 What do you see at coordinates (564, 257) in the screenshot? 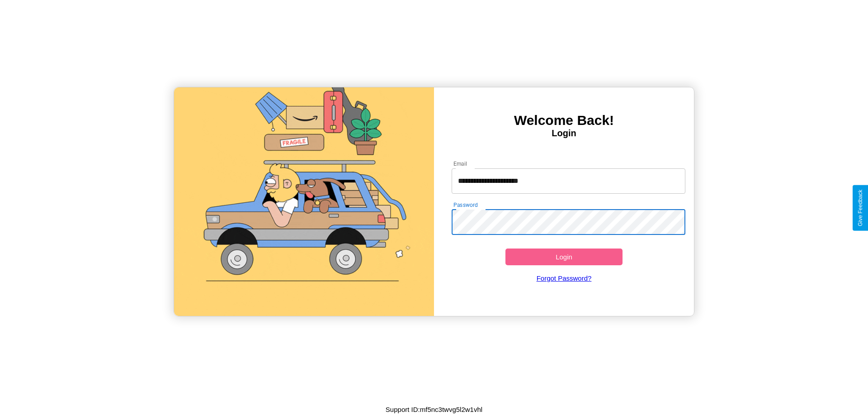
I see `button: Login` at bounding box center [564, 257].